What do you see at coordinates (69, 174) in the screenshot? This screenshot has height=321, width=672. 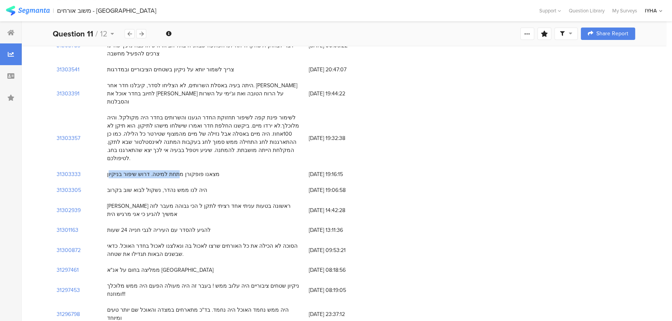 I see `section: 31303333` at bounding box center [69, 174].